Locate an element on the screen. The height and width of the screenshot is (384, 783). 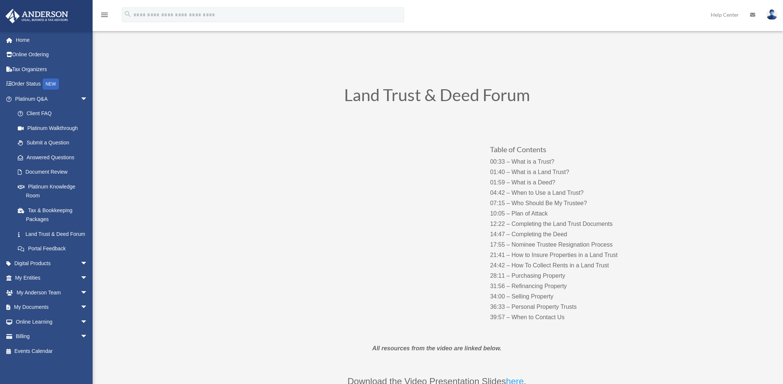
p: 00:33 – What is a Trust? 01:40 – What is a Land Trust? 01:59 – What is a Deed? 04:42 – When to Us... is located at coordinates (563, 240).